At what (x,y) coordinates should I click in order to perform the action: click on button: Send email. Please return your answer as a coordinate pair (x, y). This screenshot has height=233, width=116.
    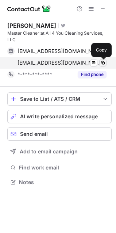
    Looking at the image, I should click on (60, 134).